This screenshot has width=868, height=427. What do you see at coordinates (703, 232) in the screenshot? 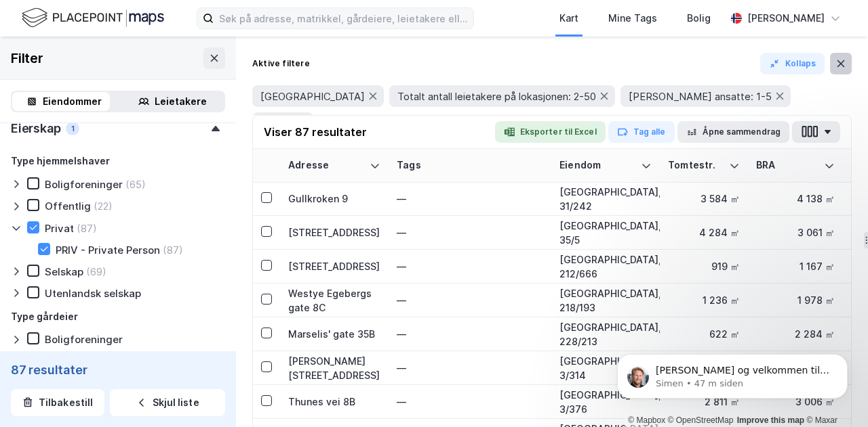
I see `div: 4 284 ㎡` at bounding box center [703, 232].